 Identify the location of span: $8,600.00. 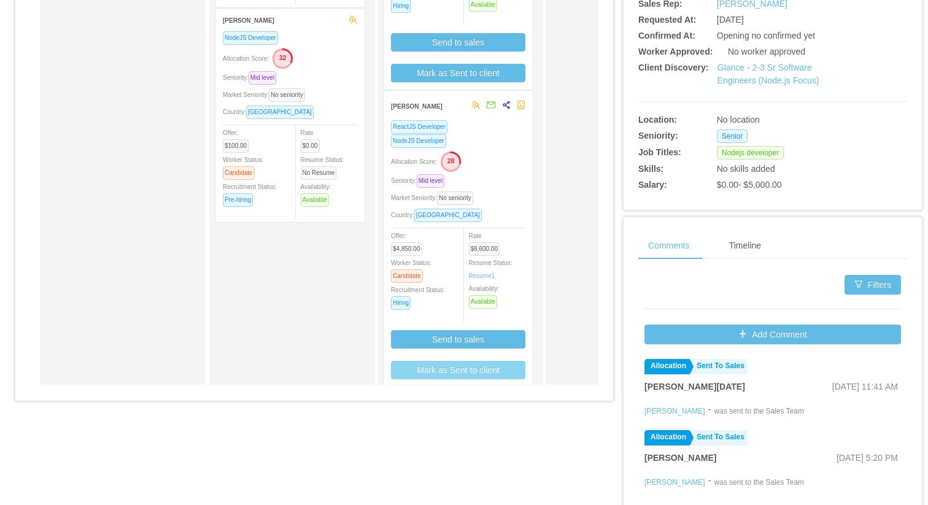
(484, 249).